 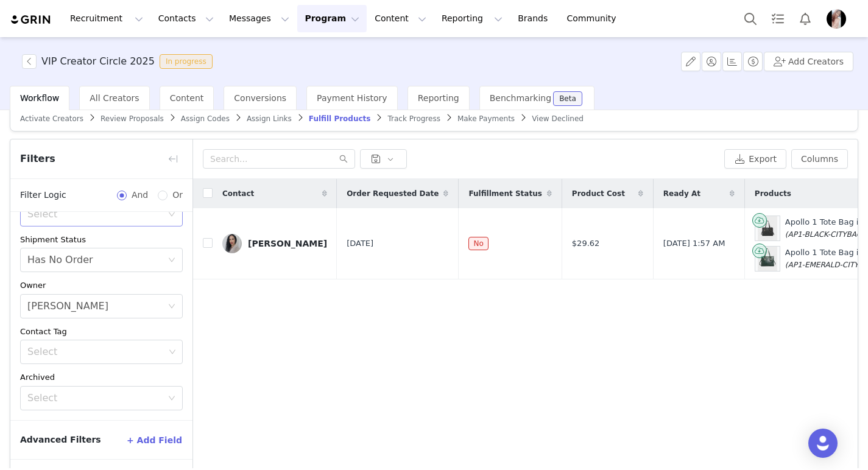 What do you see at coordinates (392, 193) in the screenshot?
I see `span: Order Requested Date` at bounding box center [392, 193].